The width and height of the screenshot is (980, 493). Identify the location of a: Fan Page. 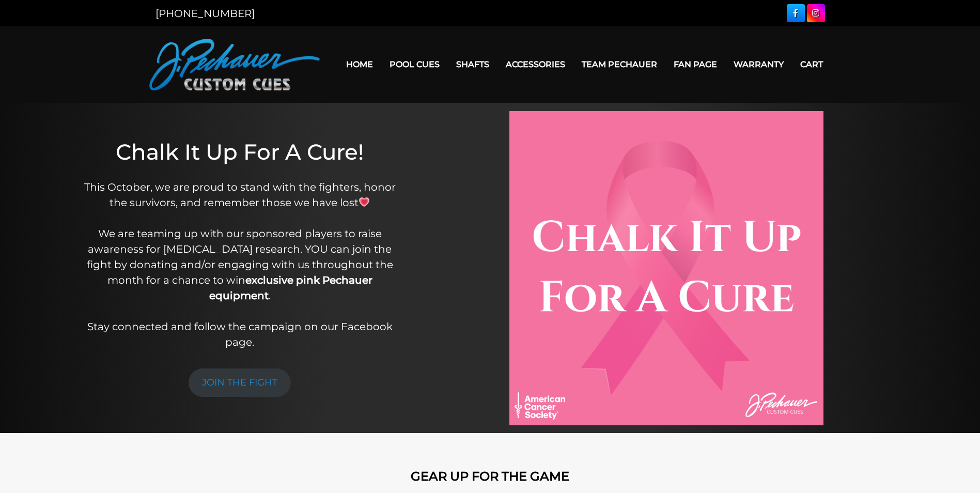
(695, 64).